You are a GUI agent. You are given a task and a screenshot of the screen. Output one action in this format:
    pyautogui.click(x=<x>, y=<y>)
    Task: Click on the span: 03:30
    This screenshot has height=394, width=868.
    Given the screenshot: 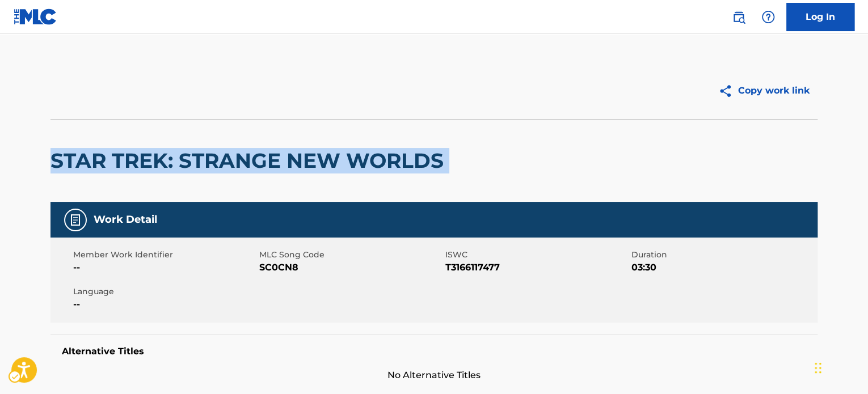 What is the action you would take?
    pyautogui.click(x=723, y=268)
    